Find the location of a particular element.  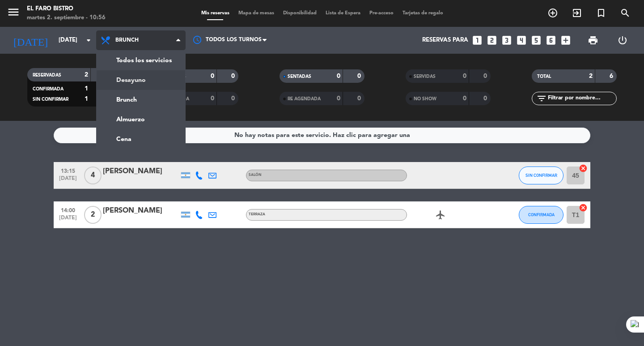

span: RESERVADAS is located at coordinates (47, 75).